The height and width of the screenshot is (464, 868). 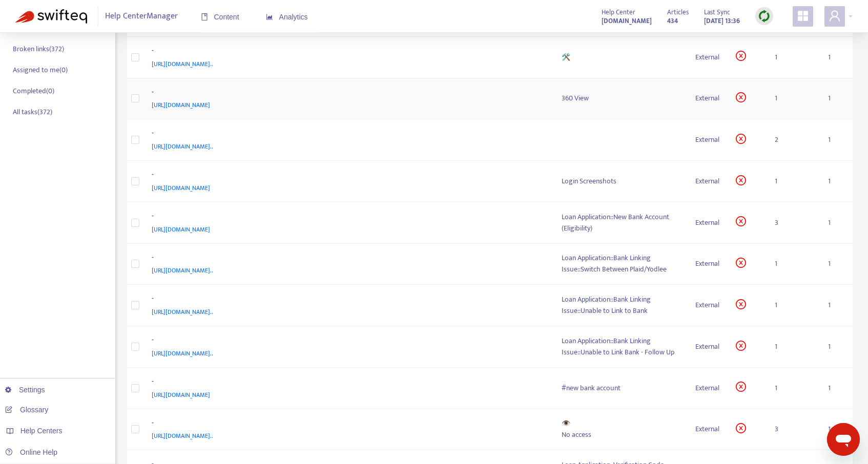 I want to click on span: user, so click(x=834, y=16).